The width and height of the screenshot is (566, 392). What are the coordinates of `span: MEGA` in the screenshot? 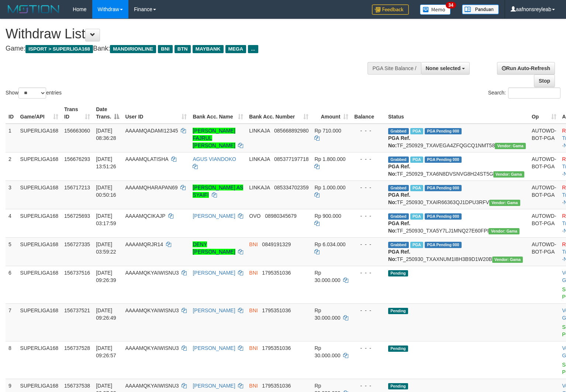 It's located at (236, 49).